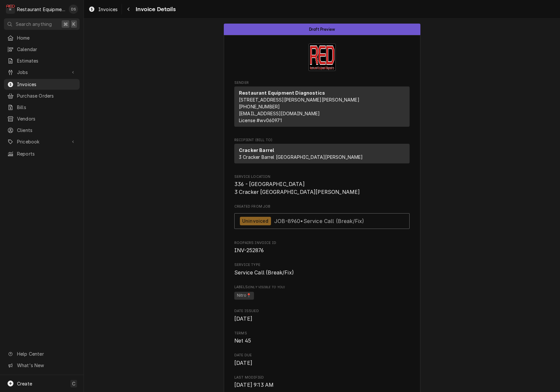 The image size is (560, 392). Describe the element at coordinates (322, 218) in the screenshot. I see `div: Created From Job` at that location.